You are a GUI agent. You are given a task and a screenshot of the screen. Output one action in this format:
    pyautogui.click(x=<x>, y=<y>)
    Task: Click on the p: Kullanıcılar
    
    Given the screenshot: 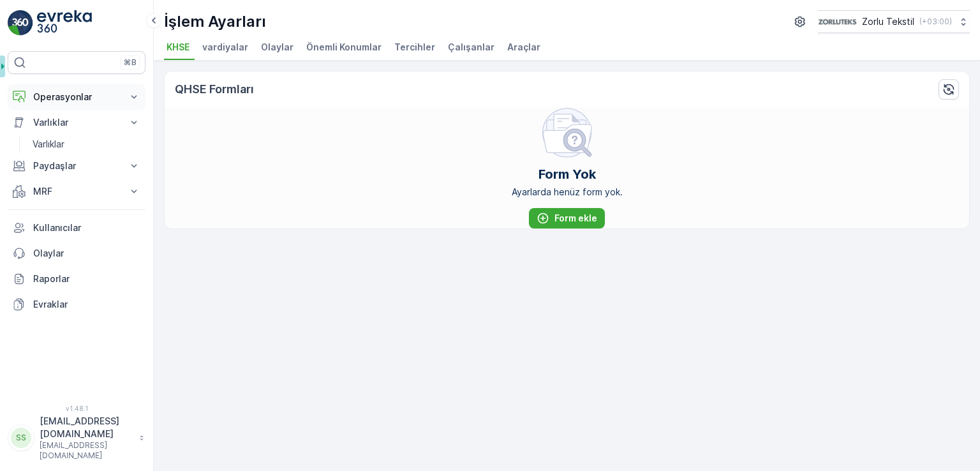 What is the action you would take?
    pyautogui.click(x=87, y=228)
    